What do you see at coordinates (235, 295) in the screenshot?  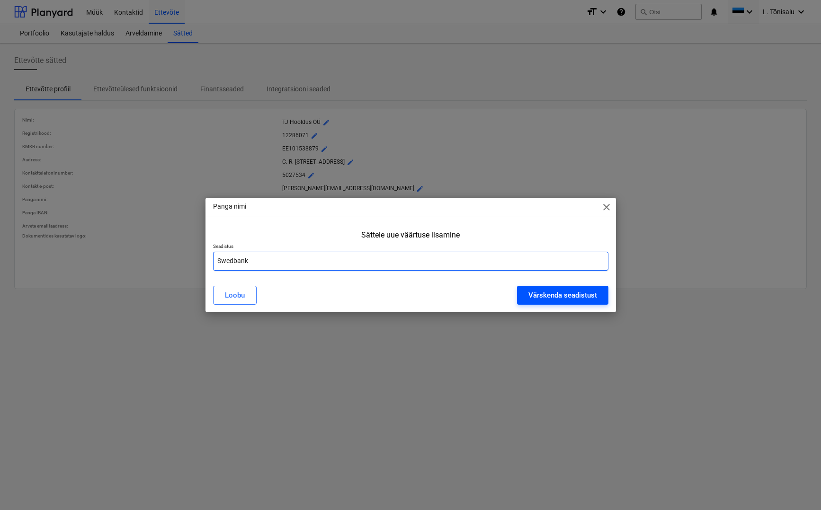 I see `div: Loobu` at bounding box center [235, 295].